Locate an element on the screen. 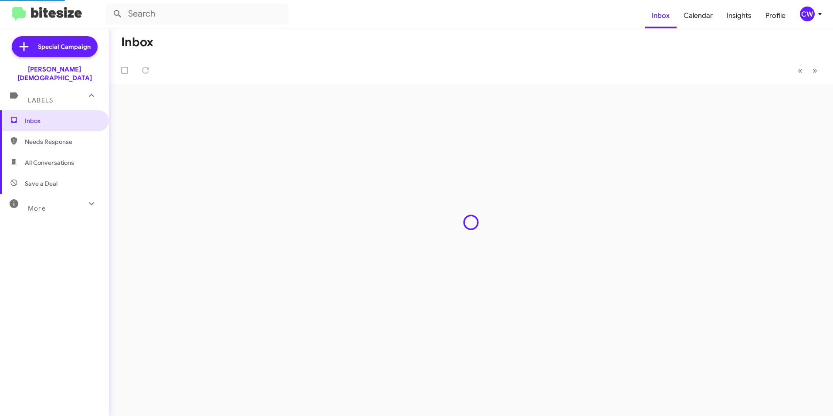 The height and width of the screenshot is (416, 833). a: Calendar is located at coordinates (698, 16).